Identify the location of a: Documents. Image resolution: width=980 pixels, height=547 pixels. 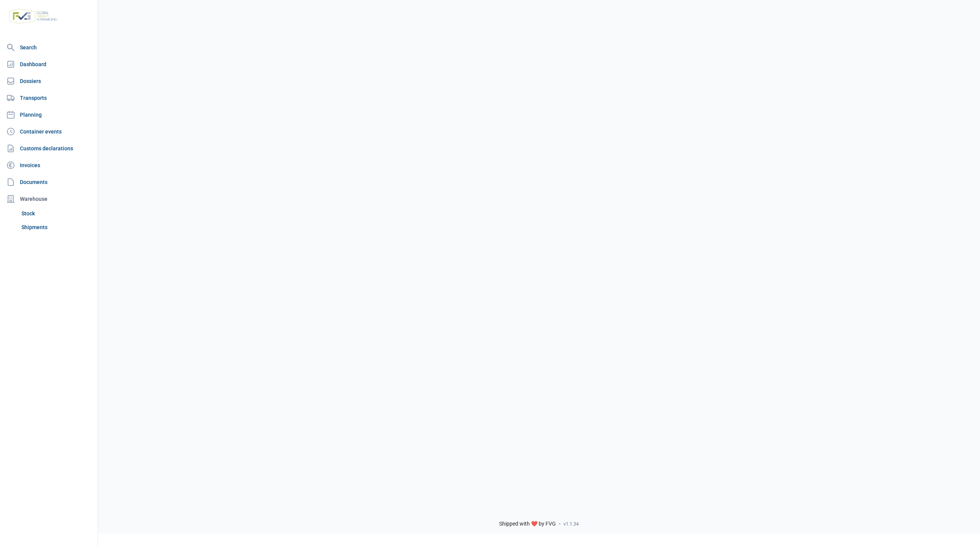
(48, 182).